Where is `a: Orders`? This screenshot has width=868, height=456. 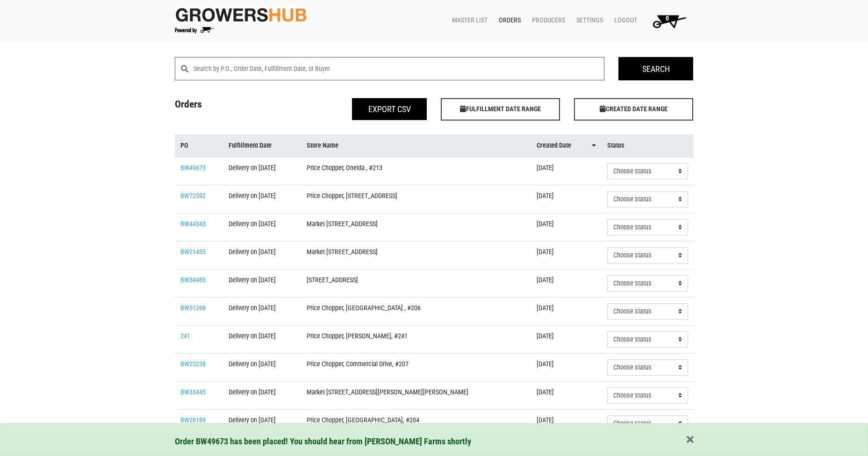 a: Orders is located at coordinates (508, 21).